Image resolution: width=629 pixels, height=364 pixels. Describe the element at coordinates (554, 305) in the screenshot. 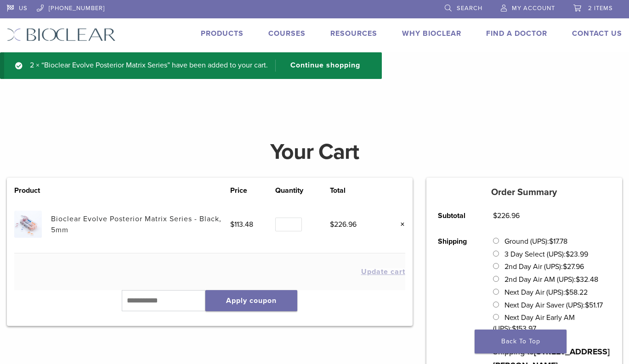

I see `label: Next Day Air Saver (UPS):` at that location.